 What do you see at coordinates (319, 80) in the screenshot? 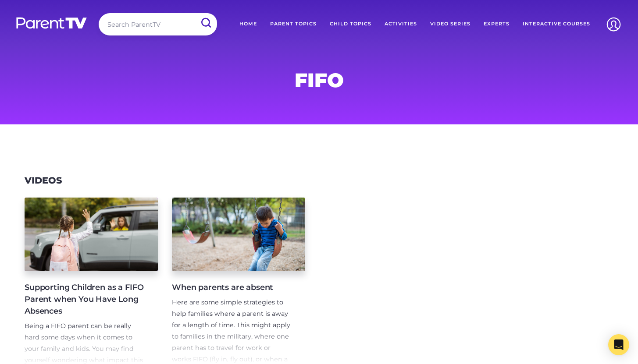
I see `h1: FIFO` at bounding box center [319, 80].